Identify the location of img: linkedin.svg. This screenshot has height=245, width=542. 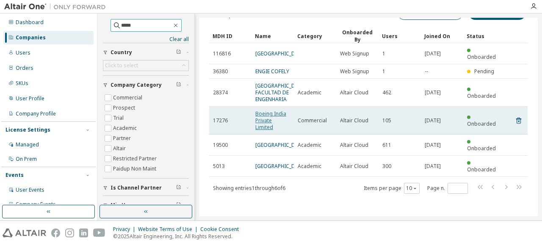
(83, 233).